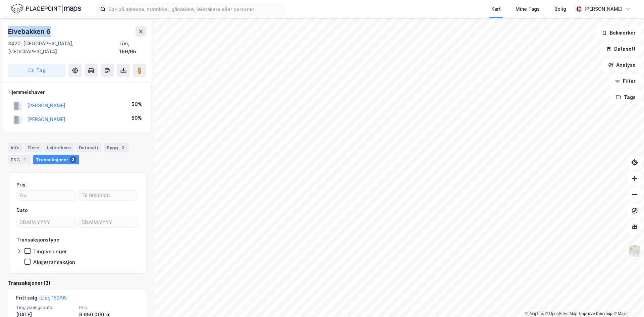 This screenshot has width=644, height=317. Describe the element at coordinates (15, 147) in the screenshot. I see `div: Info` at that location.